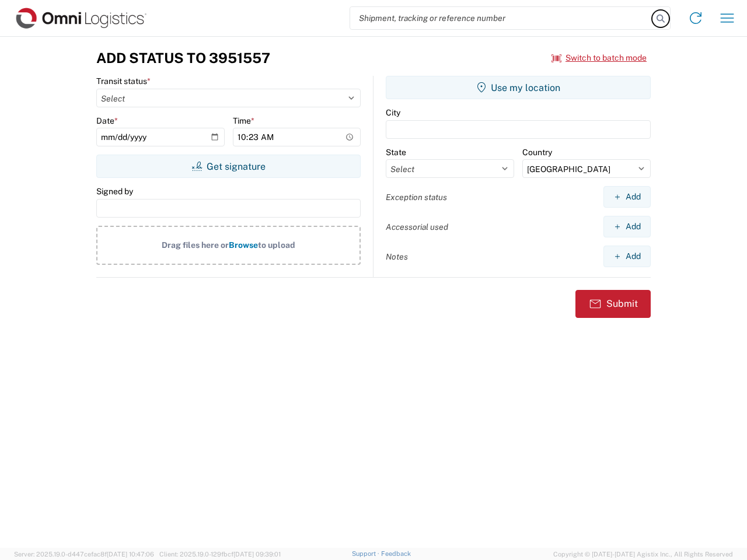 The height and width of the screenshot is (560, 747). Describe the element at coordinates (396, 152) in the screenshot. I see `label: State` at that location.